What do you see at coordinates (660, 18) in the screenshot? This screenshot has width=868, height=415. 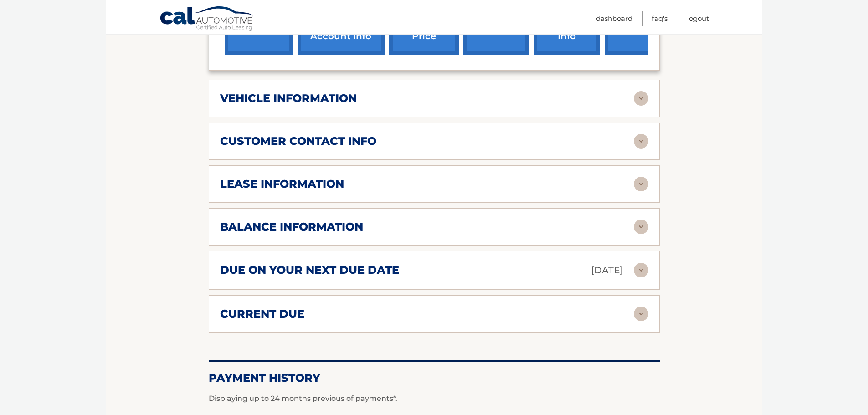 I see `a: FAQ's` at bounding box center [660, 18].